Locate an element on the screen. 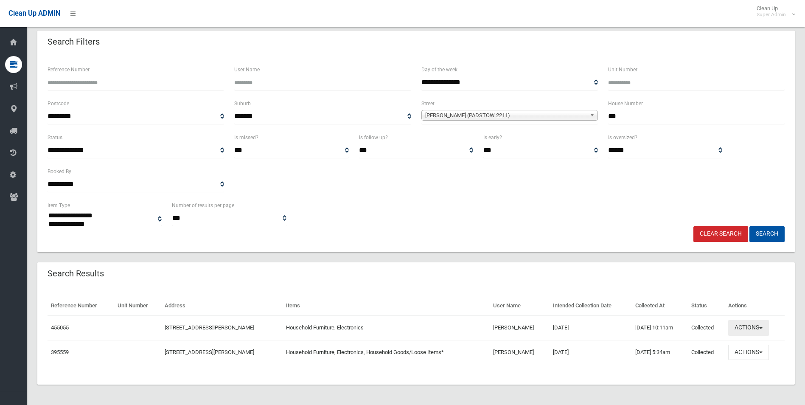 The height and width of the screenshot is (405, 805). th: Reference Number is located at coordinates (81, 305).